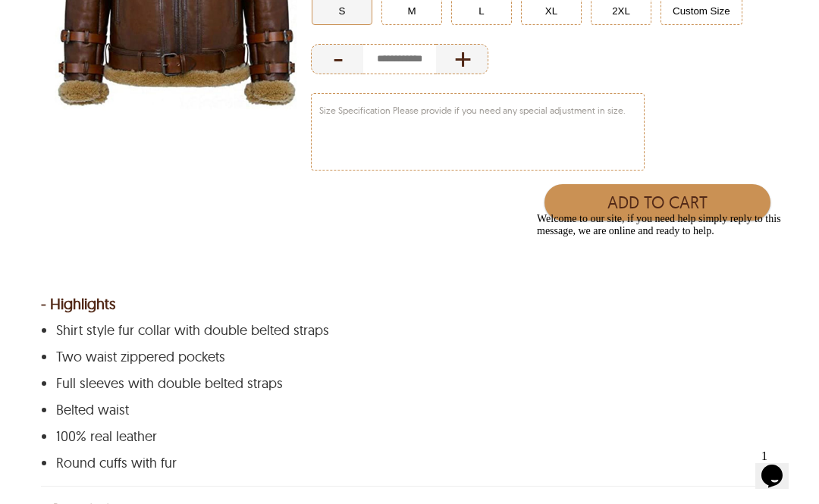 The image size is (819, 504). What do you see at coordinates (407, 330) in the screenshot?
I see `p: Shirt style fur collar with double belted straps` at bounding box center [407, 330].